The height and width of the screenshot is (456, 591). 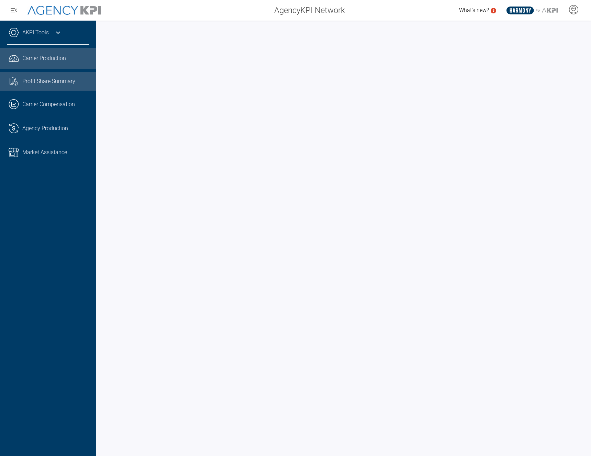 What do you see at coordinates (309, 10) in the screenshot?
I see `span: AgencyKPI Network` at bounding box center [309, 10].